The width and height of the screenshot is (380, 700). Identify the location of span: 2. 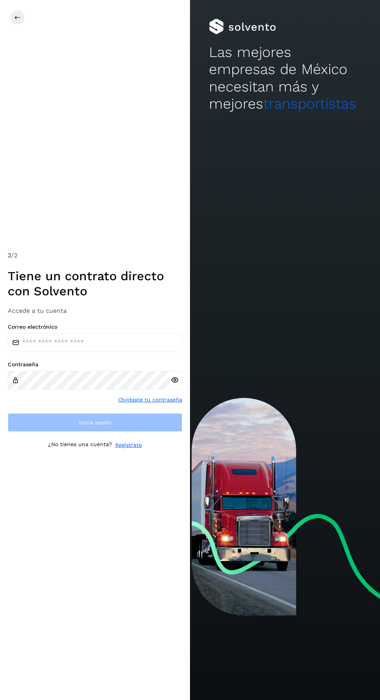
(9, 255).